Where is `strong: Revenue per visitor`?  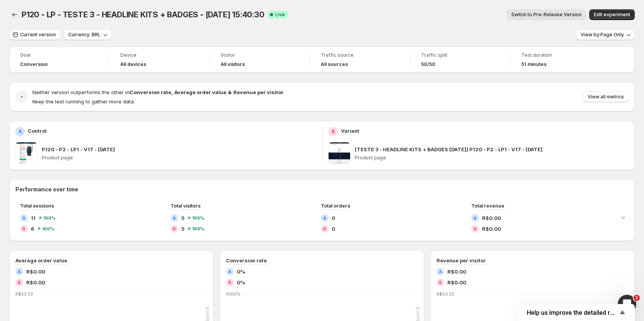 strong: Revenue per visitor is located at coordinates (258, 93).